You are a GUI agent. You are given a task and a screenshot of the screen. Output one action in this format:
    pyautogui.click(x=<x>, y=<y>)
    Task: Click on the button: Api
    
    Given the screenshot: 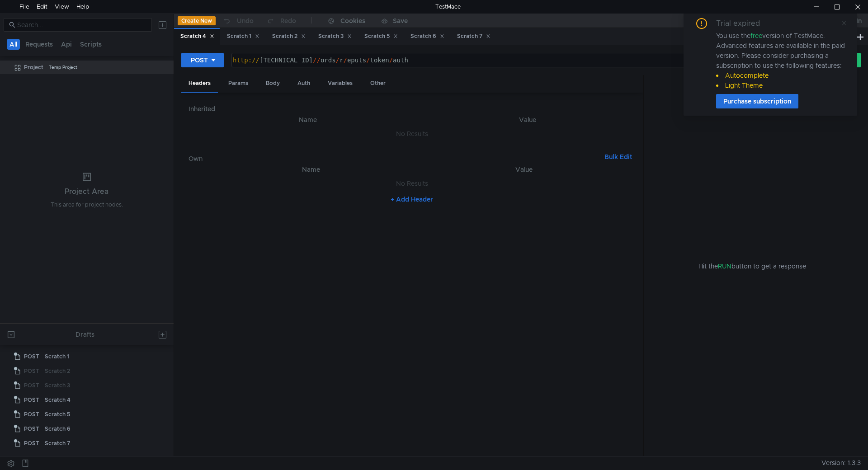 What is the action you would take?
    pyautogui.click(x=67, y=44)
    